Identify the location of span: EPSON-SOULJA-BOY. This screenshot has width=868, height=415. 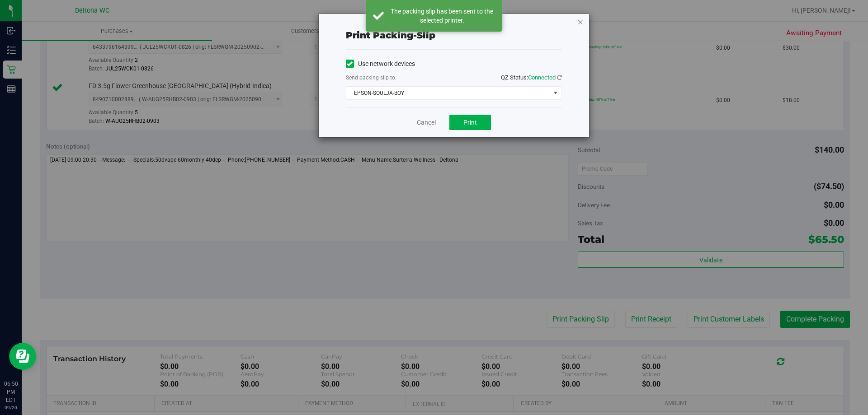
(448, 93).